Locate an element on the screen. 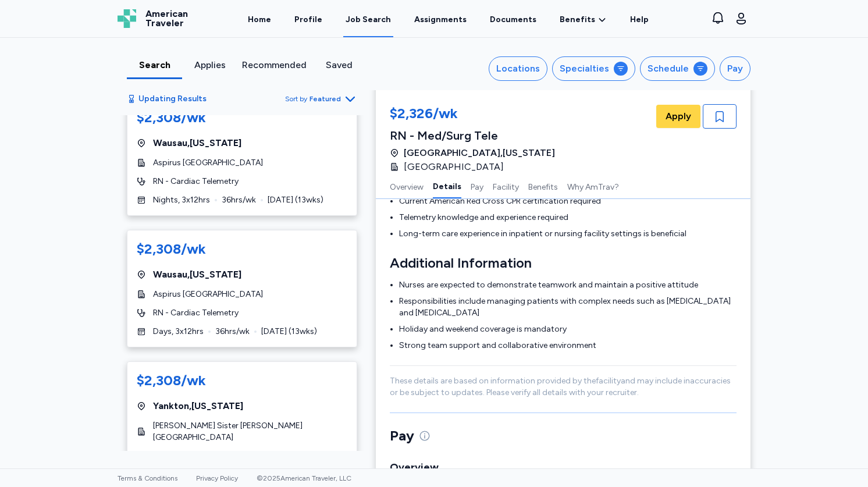  h3: Additional Information is located at coordinates (563, 263).